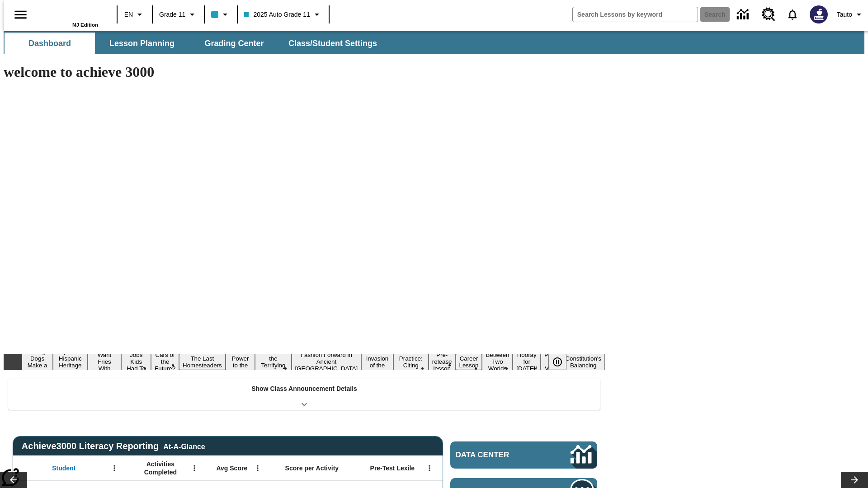 This screenshot has width=868, height=488. What do you see at coordinates (64, 468) in the screenshot?
I see `span: Student` at bounding box center [64, 468].